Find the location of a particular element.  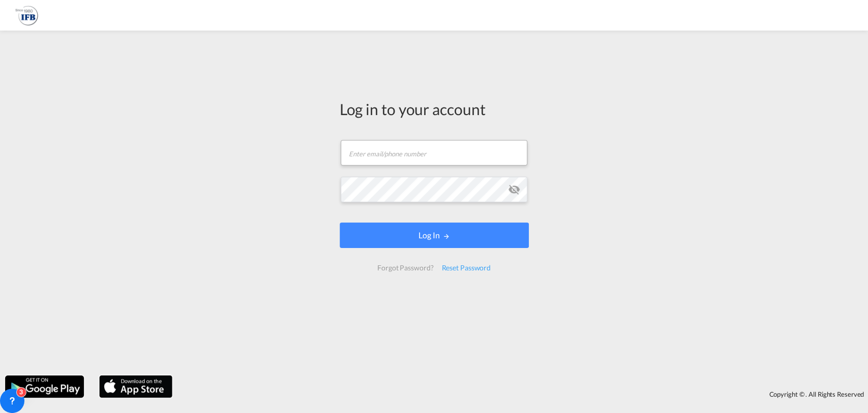

div: Forgot Password? is located at coordinates (405, 267).